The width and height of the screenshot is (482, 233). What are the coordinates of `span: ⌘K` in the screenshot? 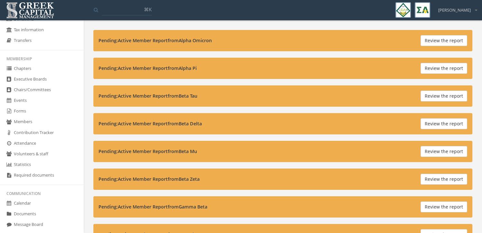 It's located at (148, 9).